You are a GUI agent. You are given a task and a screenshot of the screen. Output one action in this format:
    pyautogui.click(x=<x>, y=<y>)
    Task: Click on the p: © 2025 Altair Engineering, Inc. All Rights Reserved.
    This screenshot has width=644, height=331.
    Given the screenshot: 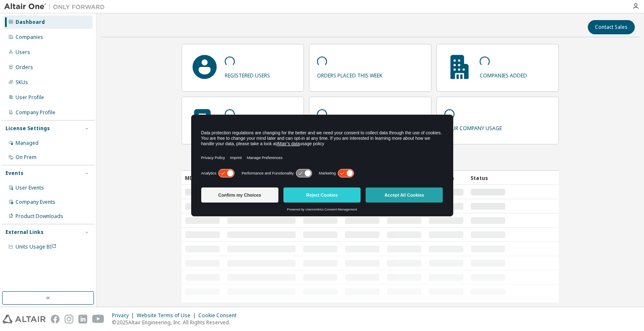 What is the action you would take?
    pyautogui.click(x=176, y=322)
    